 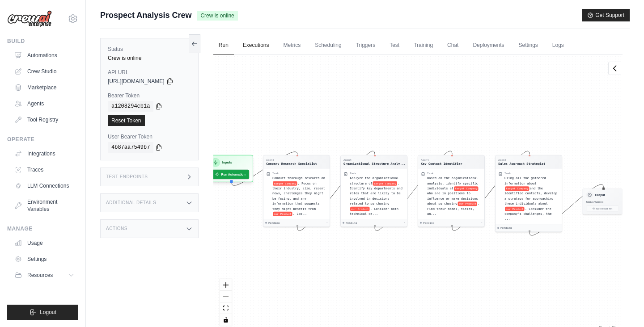 What do you see at coordinates (44, 119) in the screenshot?
I see `a: Tool Registry` at bounding box center [44, 119].